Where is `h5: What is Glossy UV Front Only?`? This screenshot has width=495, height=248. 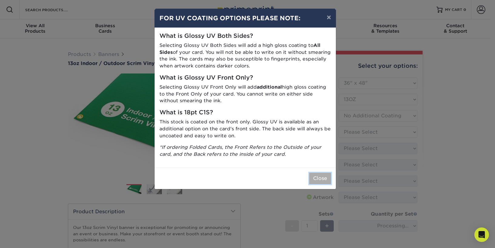 h5: What is Glossy UV Front Only? is located at coordinates (245, 78).